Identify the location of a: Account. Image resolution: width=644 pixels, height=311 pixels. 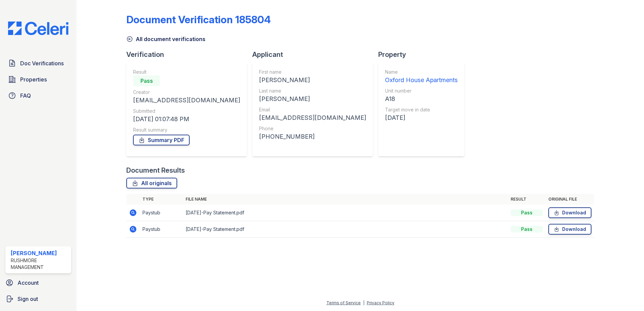
(38, 283).